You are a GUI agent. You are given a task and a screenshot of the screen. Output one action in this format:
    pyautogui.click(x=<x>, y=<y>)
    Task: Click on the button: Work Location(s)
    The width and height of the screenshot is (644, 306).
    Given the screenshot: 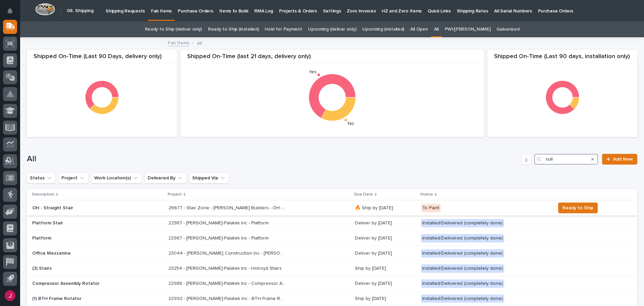 What is the action you would take?
    pyautogui.click(x=116, y=178)
    